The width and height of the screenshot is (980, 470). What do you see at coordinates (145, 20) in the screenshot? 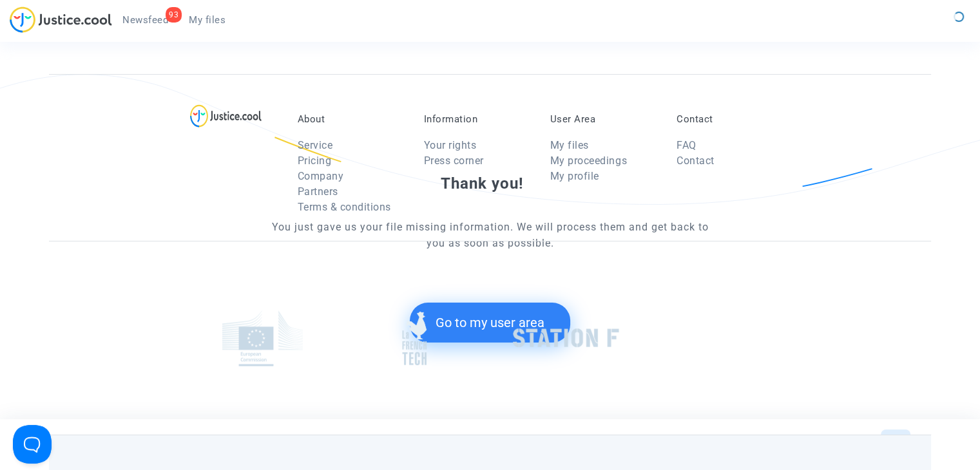
I see `span: Newsfeed` at bounding box center [145, 20].